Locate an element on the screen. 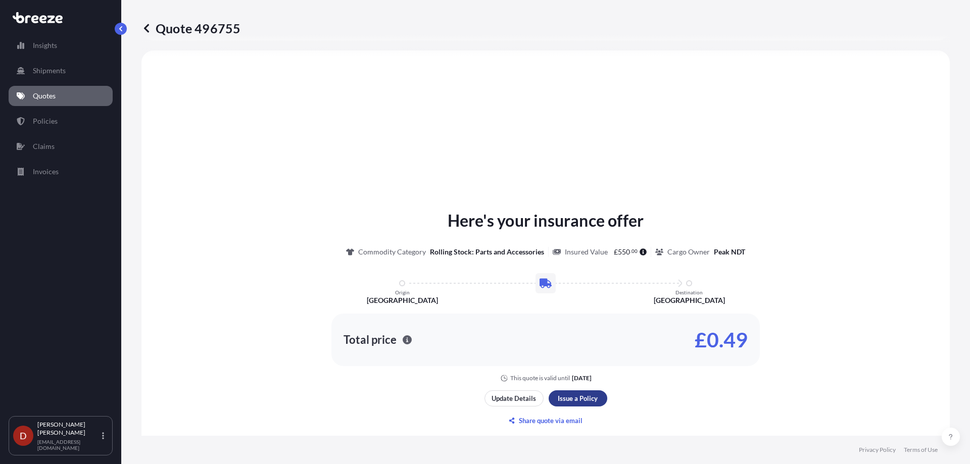  a: Policies is located at coordinates (61, 121).